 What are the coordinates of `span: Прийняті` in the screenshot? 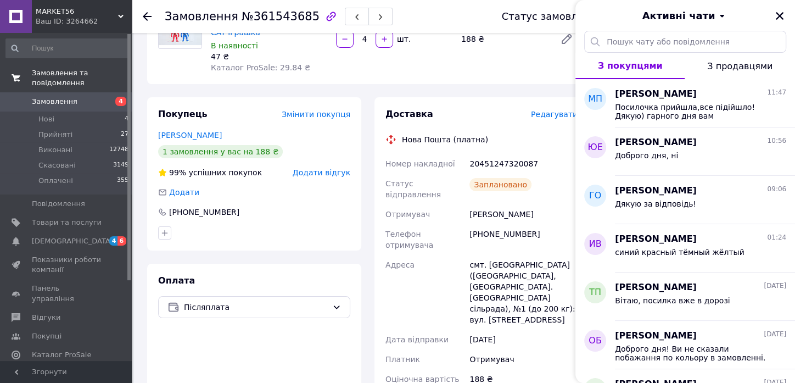 It's located at (55, 135).